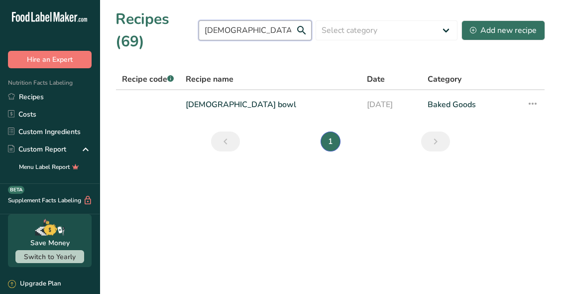 The width and height of the screenshot is (561, 294). I want to click on button: Hire an Expert, so click(50, 59).